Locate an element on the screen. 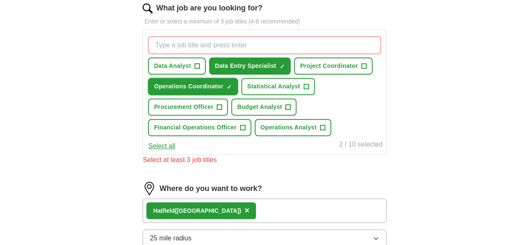 Image resolution: width=529 pixels, height=245 pixels. img: location.png is located at coordinates (149, 188).